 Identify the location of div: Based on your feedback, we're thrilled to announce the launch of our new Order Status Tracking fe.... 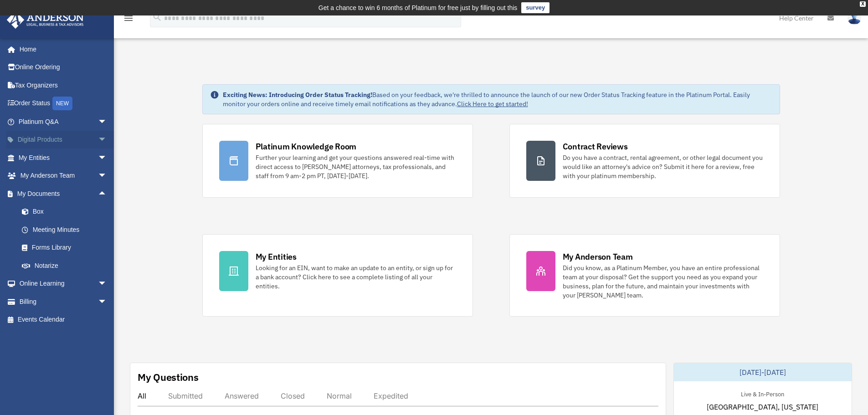
(497, 99).